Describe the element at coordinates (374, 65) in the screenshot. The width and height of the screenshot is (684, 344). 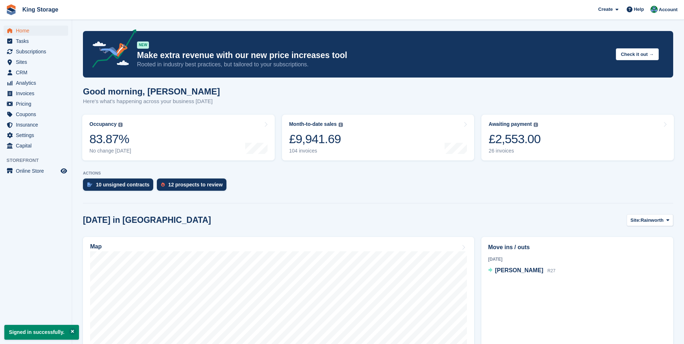
I see `p: Rooted in industry best practices, but tailored to your subscriptions.` at that location.